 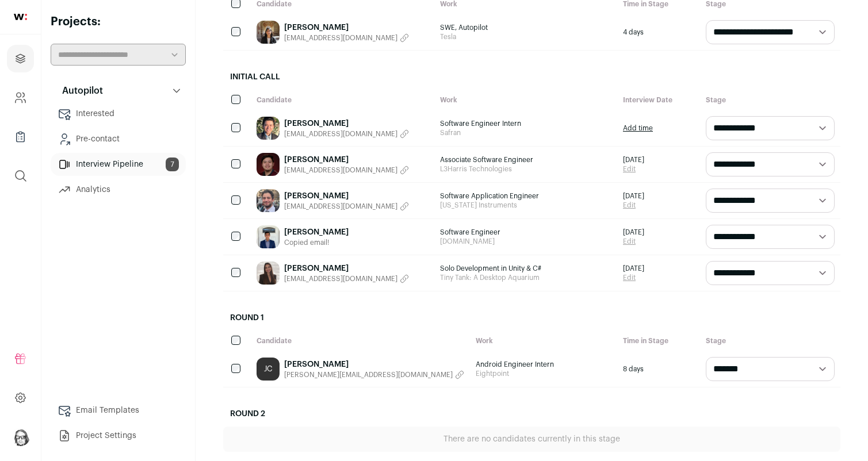 What do you see at coordinates (526, 169) in the screenshot?
I see `span: L3Harris Technologies` at bounding box center [526, 169].